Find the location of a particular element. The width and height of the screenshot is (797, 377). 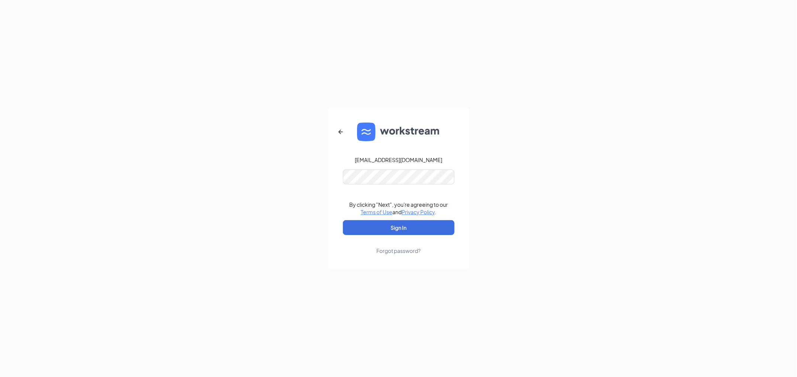

img: WS logo and Workstream text is located at coordinates (399, 132).